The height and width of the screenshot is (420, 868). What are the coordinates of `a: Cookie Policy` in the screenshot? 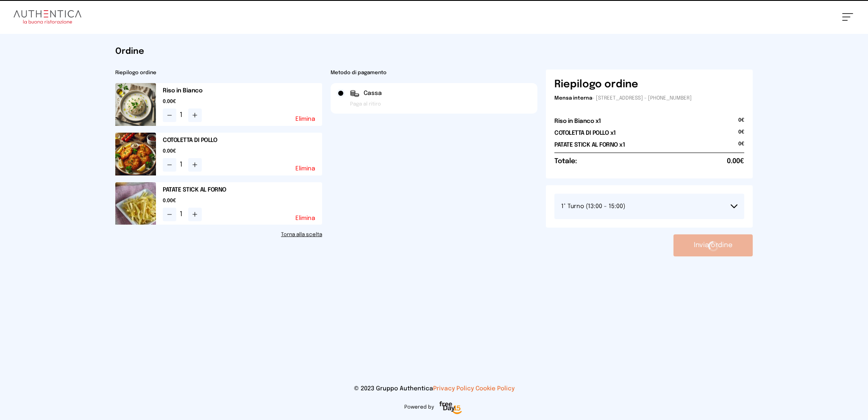 It's located at (495, 389).